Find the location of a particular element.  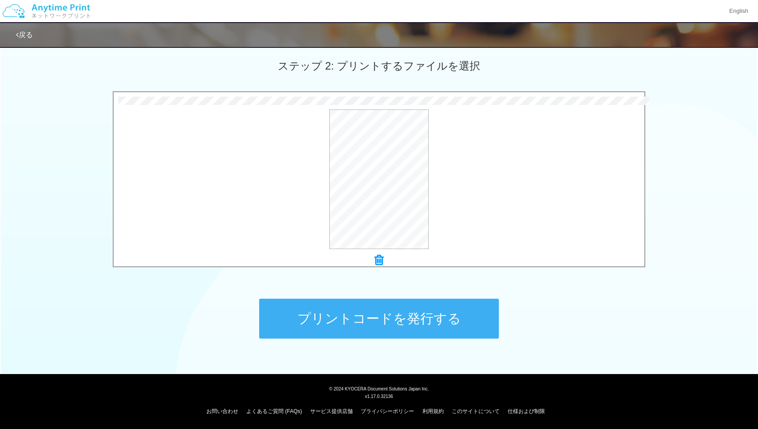

a: よくあるご質問 (FAQs) is located at coordinates (274, 412).